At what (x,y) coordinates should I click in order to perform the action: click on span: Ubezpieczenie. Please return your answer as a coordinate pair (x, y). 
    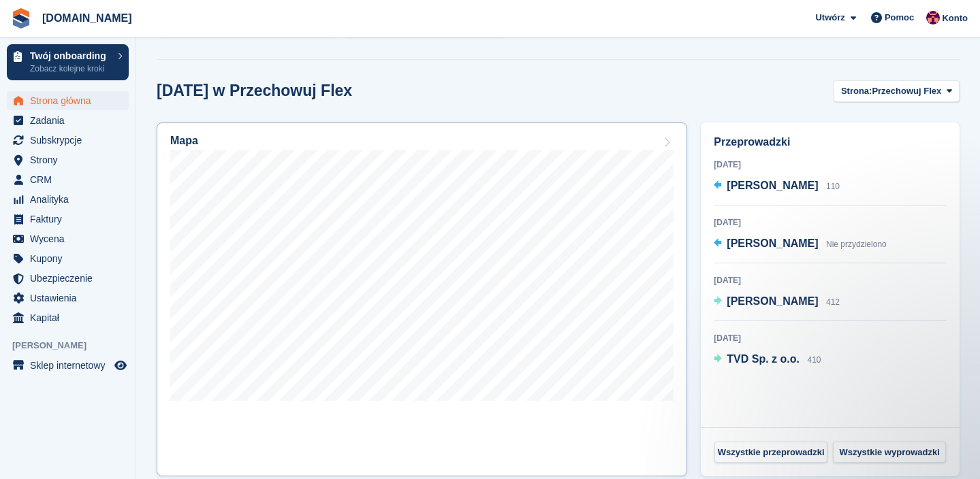
    Looking at the image, I should click on (71, 279).